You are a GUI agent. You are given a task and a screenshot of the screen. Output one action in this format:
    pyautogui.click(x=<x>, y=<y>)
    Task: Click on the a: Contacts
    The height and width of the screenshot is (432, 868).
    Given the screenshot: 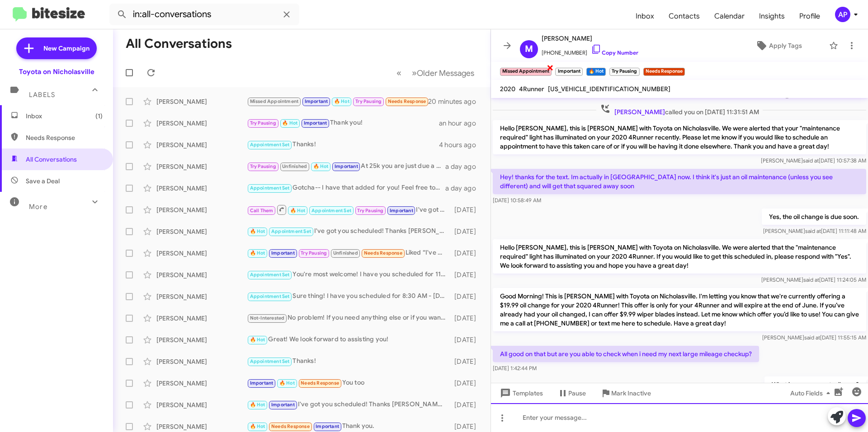 What is the action you would take?
    pyautogui.click(x=684, y=17)
    